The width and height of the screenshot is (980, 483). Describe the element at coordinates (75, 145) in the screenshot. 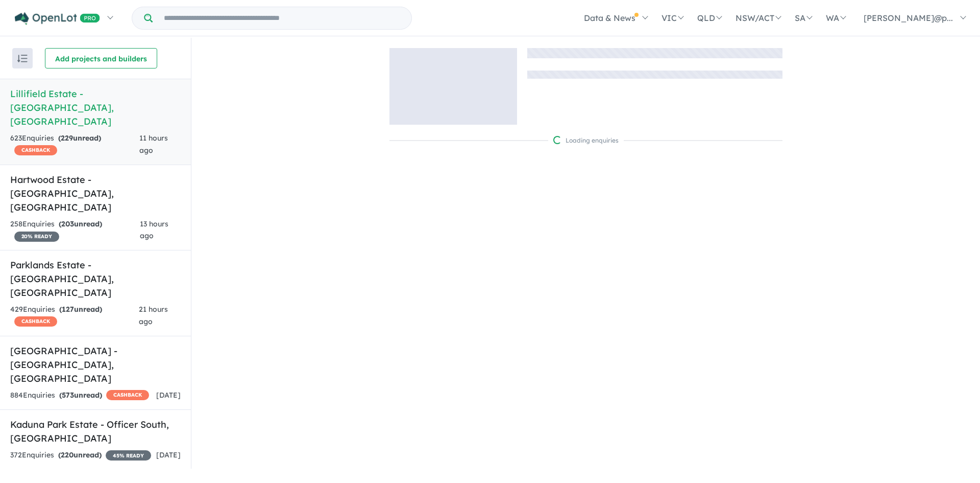

I see `div: 623 Enquir ies` at that location.